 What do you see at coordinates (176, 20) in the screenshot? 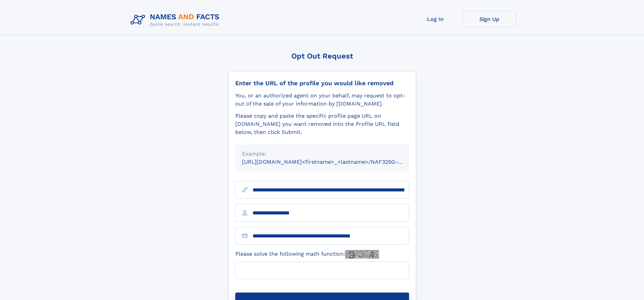
I see `img: Logo Names and Facts` at bounding box center [176, 20].